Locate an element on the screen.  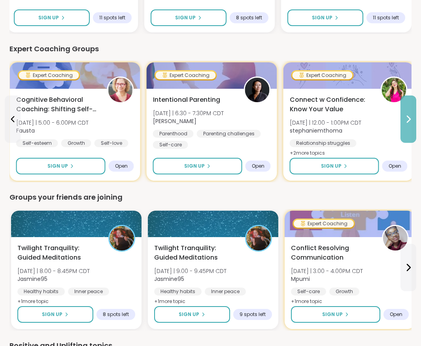
img: Natasha is located at coordinates (257, 90).